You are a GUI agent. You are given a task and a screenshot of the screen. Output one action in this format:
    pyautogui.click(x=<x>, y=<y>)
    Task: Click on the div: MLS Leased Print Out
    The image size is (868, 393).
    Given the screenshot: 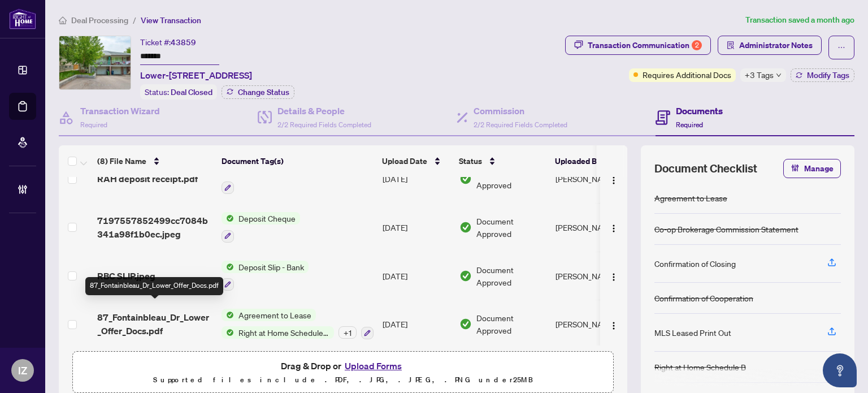 What is the action you would take?
    pyautogui.click(x=693, y=333)
    